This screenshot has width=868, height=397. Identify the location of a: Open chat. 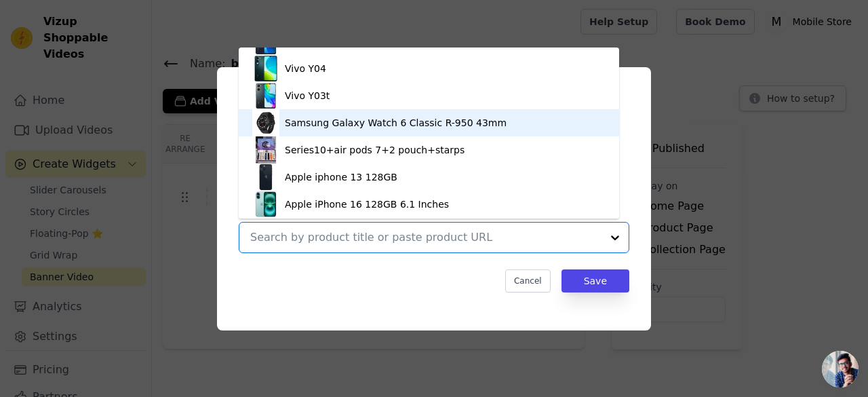
(840, 369).